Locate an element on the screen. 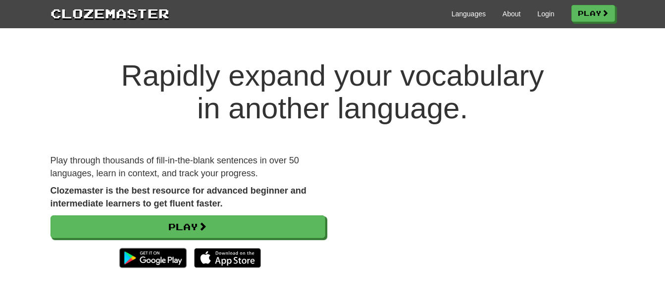 The width and height of the screenshot is (665, 303). img: Get it on Google Play is located at coordinates (152, 258).